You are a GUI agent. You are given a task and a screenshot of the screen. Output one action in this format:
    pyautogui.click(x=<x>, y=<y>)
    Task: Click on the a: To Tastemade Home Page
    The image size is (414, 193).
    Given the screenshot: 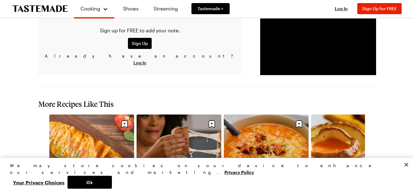 What is the action you would take?
    pyautogui.click(x=40, y=9)
    